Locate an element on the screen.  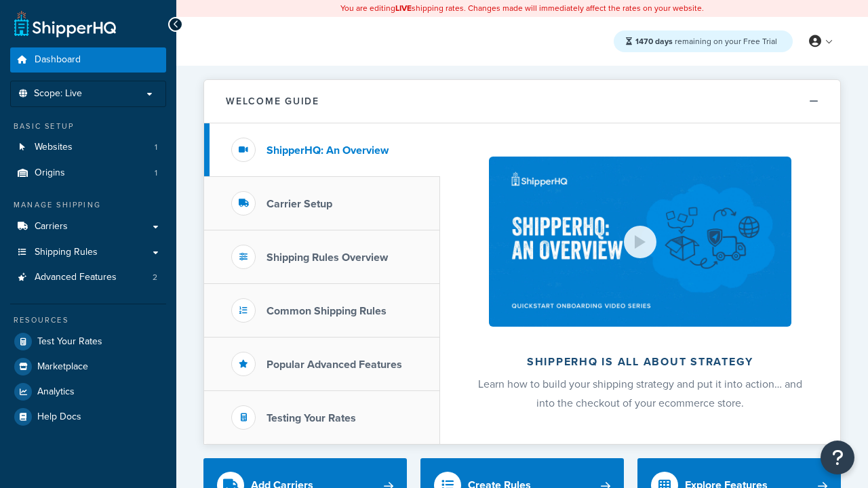
h2: Welcome Guide is located at coordinates (273, 101).